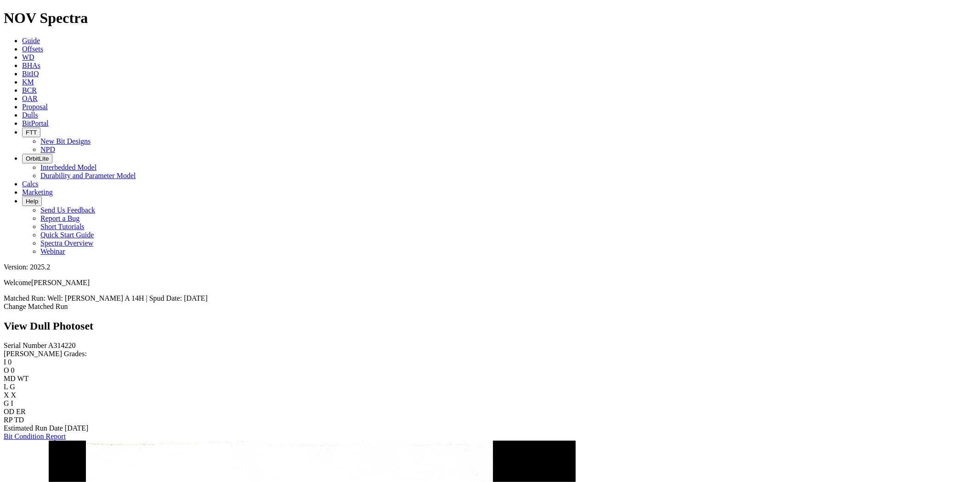 The width and height of the screenshot is (980, 482). Describe the element at coordinates (5, 362) in the screenshot. I see `label: I` at that location.